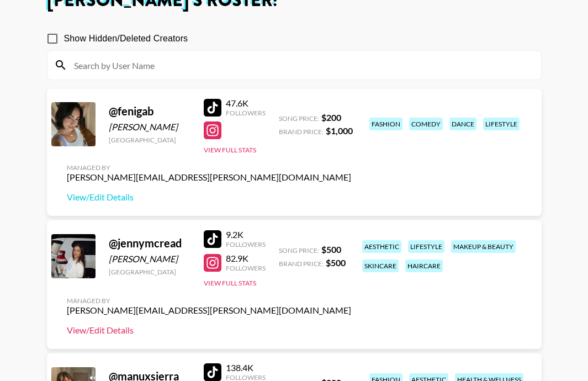 The image size is (588, 381). Describe the element at coordinates (301, 65) in the screenshot. I see `input: Search by User Name` at that location.